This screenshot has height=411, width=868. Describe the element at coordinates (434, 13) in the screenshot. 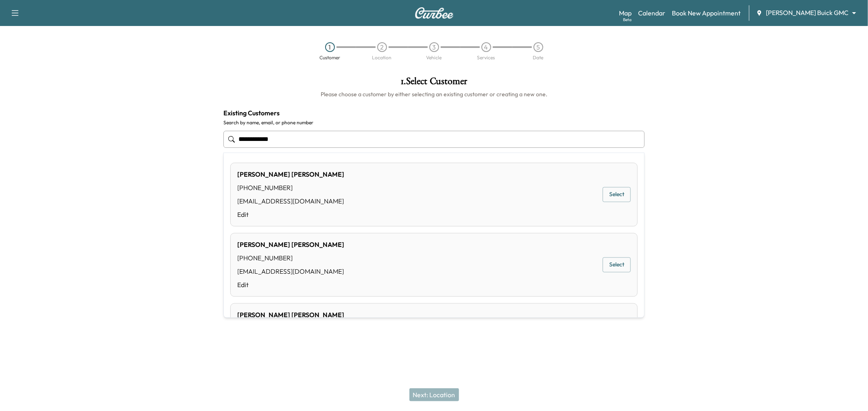

I see `img: Curbee Logo` at that location.